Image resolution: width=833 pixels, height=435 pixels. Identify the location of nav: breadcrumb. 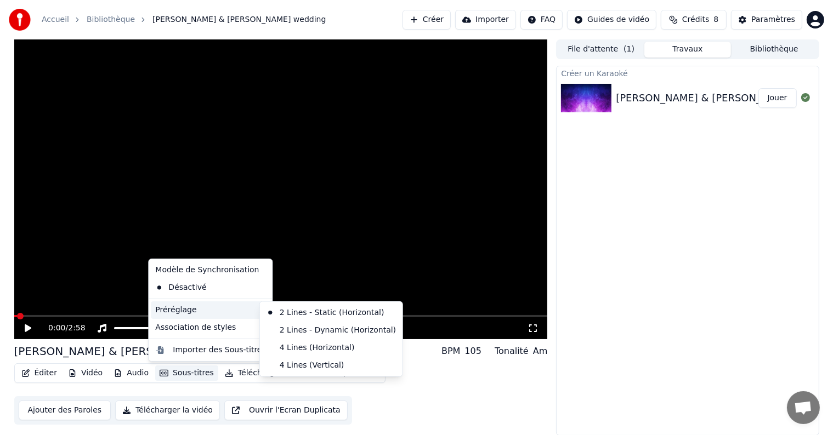
(184, 20).